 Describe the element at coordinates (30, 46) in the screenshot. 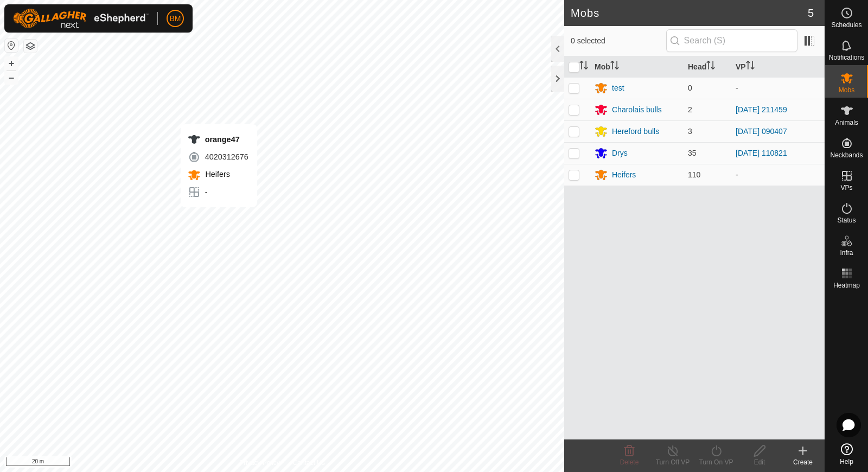

I see `button: Map Layers` at that location.